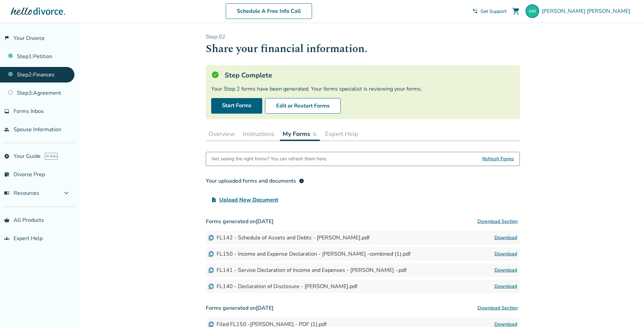 The height and width of the screenshot is (327, 644). I want to click on span: Forms Inbox, so click(29, 111).